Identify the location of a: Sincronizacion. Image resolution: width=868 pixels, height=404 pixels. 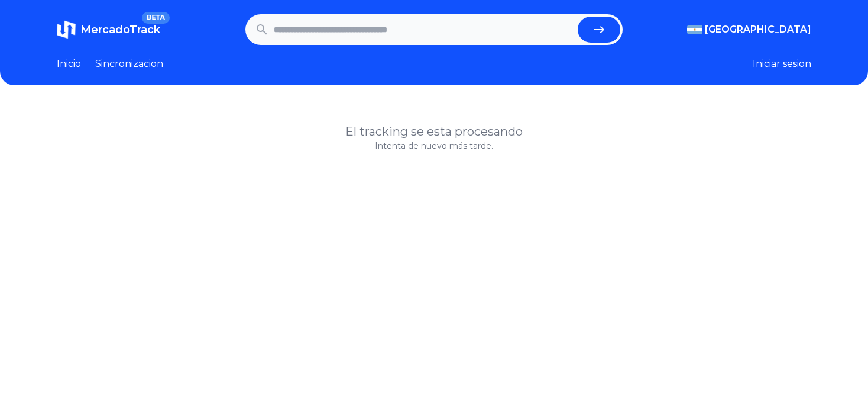
(129, 64).